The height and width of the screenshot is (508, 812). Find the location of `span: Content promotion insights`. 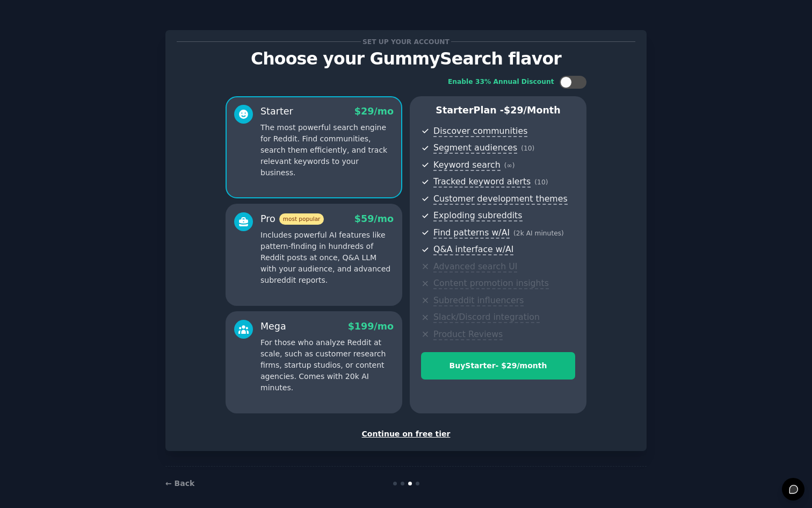

span: Content promotion insights is located at coordinates (491, 283).